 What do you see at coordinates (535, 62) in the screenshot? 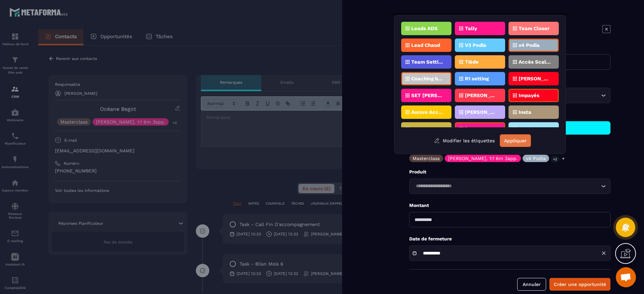
I see `p: Accès Scaler Podia` at bounding box center [535, 62].